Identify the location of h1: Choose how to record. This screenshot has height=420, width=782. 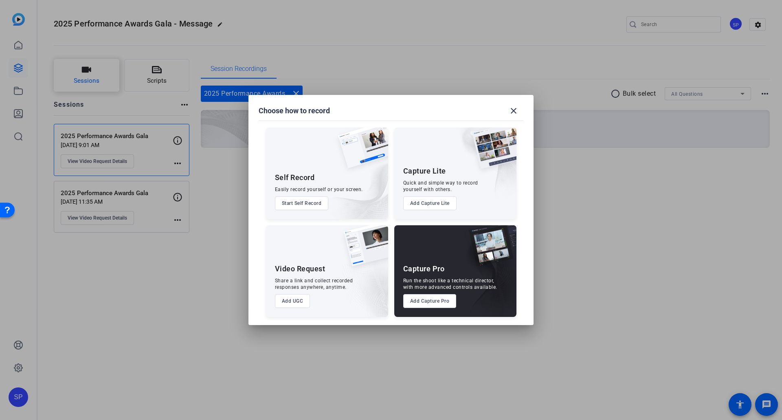
(294, 111).